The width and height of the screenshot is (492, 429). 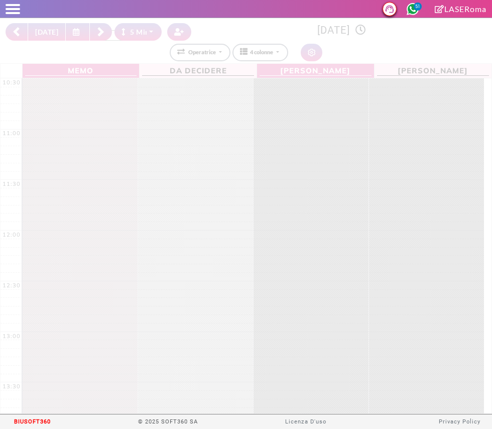 What do you see at coordinates (461, 9) in the screenshot?
I see `a: LASERoma` at bounding box center [461, 9].